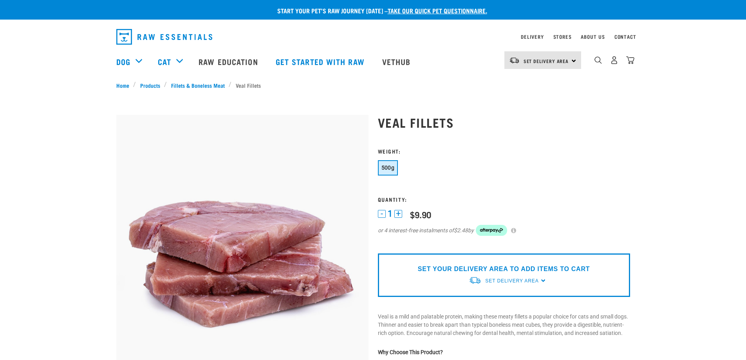 This screenshot has width=746, height=360. I want to click on img: Afterpay, so click(491, 230).